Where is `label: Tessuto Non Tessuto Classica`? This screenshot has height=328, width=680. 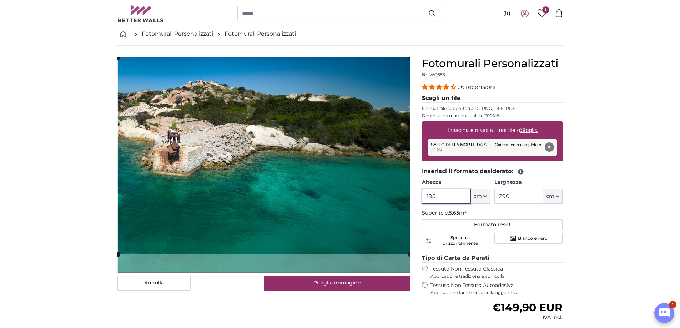
label: Tessuto Non Tessuto Classica is located at coordinates (496, 272).